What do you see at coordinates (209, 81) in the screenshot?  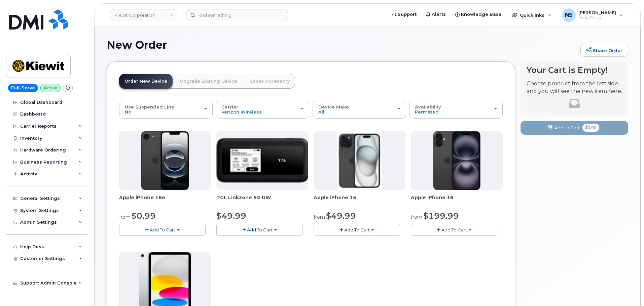 I see `a: Upgrade Existing Device` at bounding box center [209, 81].